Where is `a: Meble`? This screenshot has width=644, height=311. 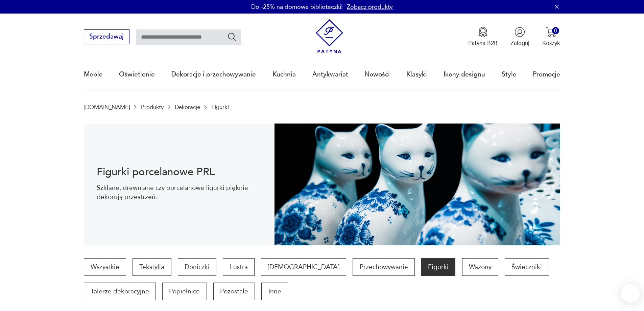
a: Meble is located at coordinates (93, 74).